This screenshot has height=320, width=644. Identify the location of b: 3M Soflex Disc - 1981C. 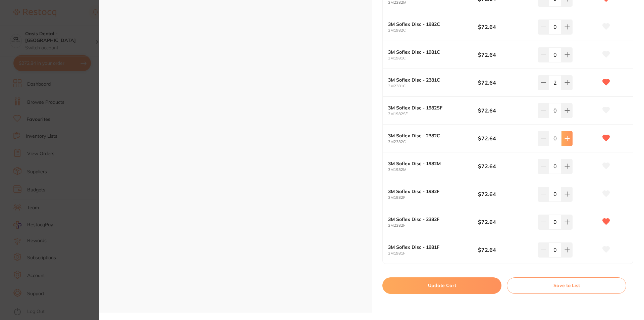
(428, 52).